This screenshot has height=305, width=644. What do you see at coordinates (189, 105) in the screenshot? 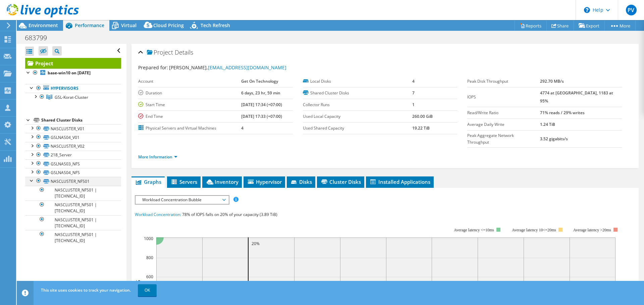
I see `label: Start Time` at bounding box center [189, 105].